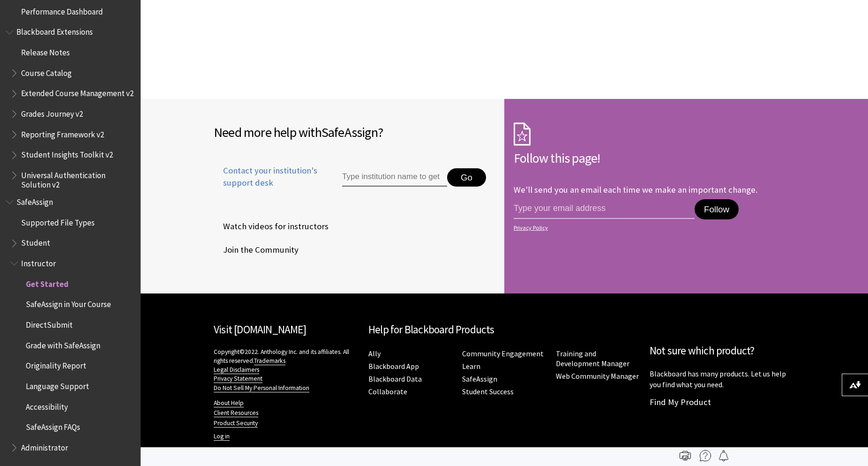 The height and width of the screenshot is (466, 868). I want to click on a: Ally, so click(375, 353).